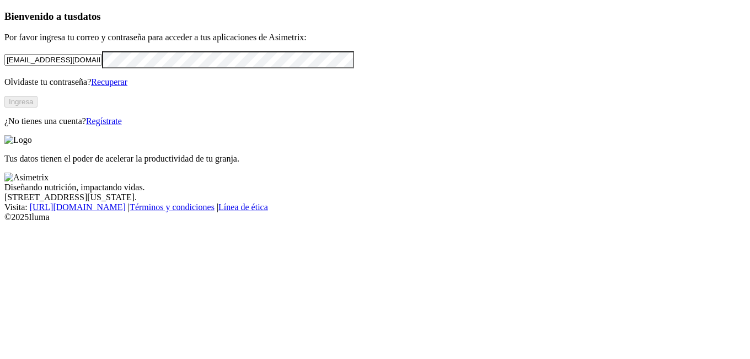 This screenshot has width=750, height=359. I want to click on input: Tu correo, so click(53, 60).